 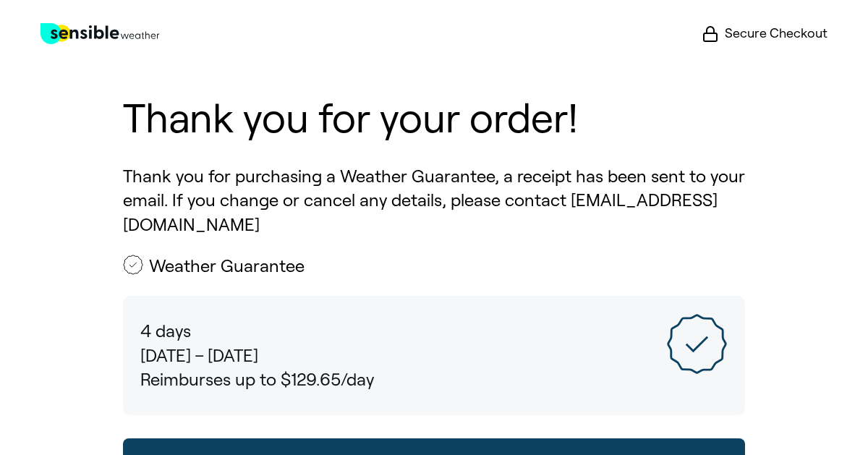 I want to click on span: Secure Checkout, so click(x=777, y=33).